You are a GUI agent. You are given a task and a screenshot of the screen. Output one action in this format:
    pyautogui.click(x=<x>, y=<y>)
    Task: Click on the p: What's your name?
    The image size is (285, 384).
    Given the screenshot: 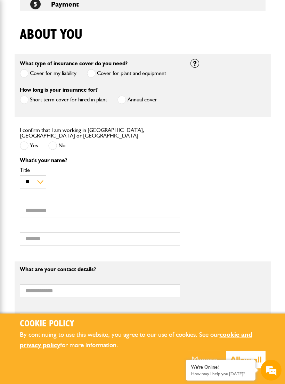 What is the action you would take?
    pyautogui.click(x=100, y=160)
    